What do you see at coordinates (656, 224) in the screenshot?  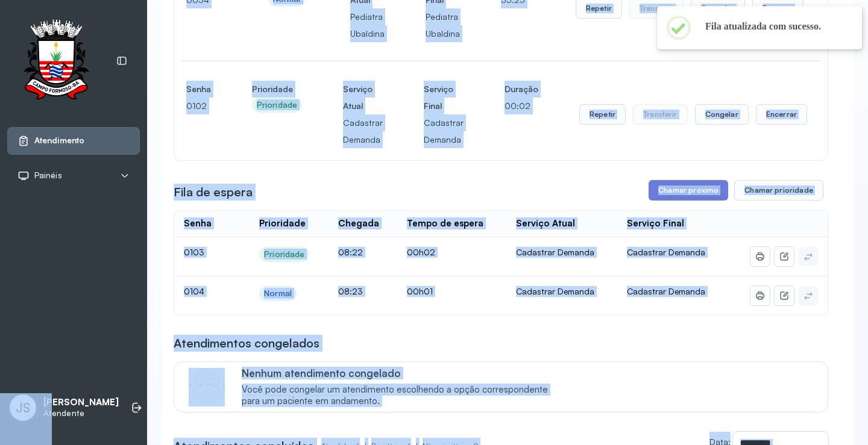 I see `div: Serviço Final` at bounding box center [656, 224].